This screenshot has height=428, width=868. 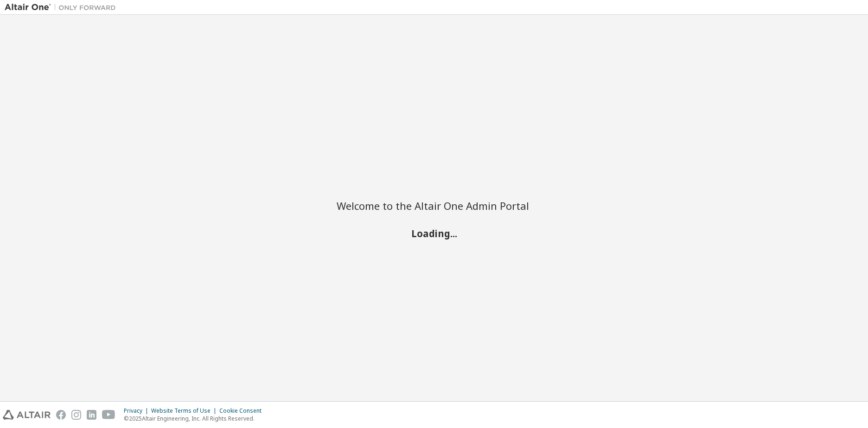 I want to click on div: Privacy, so click(x=137, y=411).